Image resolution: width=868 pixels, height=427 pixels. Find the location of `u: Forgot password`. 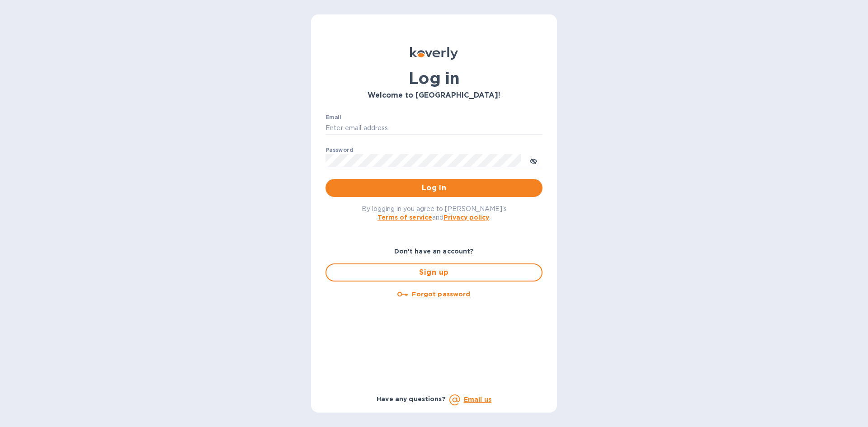

u: Forgot password is located at coordinates (441, 294).